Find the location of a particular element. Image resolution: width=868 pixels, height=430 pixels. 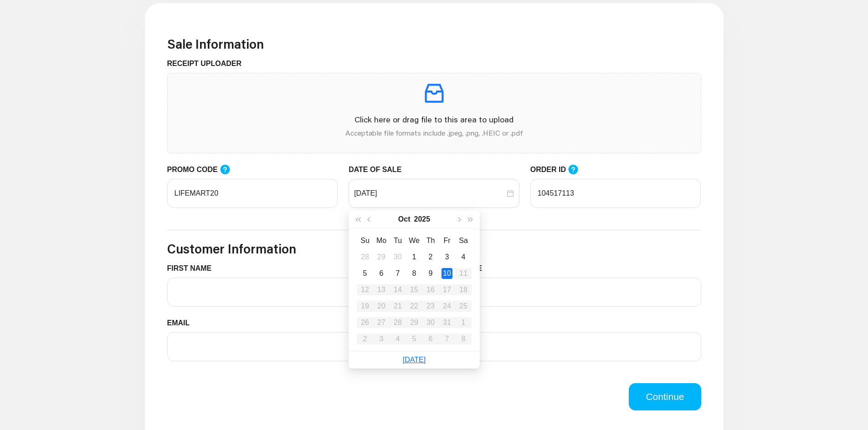

td: 2025-09-29 is located at coordinates (382, 257).